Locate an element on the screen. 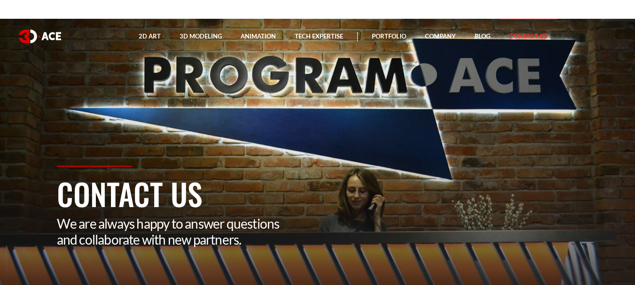 The height and width of the screenshot is (285, 635). a: Company is located at coordinates (440, 36).